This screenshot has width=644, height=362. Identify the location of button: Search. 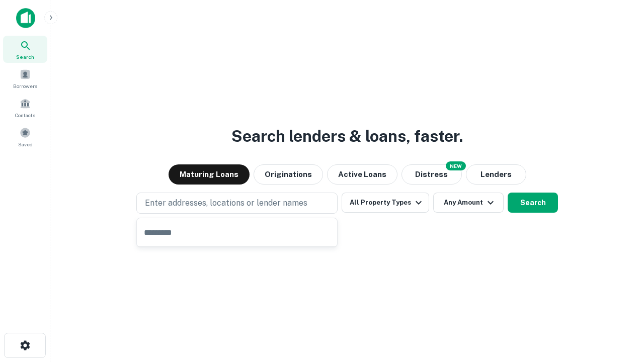
(532, 203).